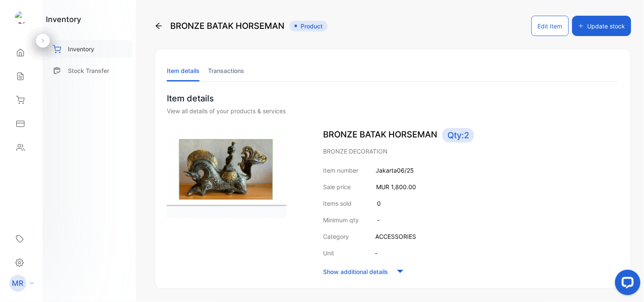  Describe the element at coordinates (471, 135) in the screenshot. I see `p: BRONZE BATAK HORSEMAN` at that location.